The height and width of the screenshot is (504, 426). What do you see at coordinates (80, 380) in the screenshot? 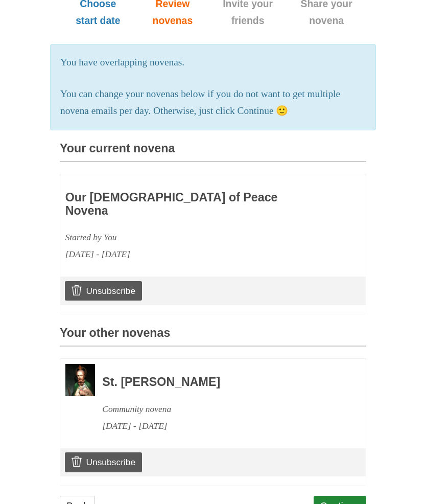
I see `img: Novena image` at bounding box center [80, 380].